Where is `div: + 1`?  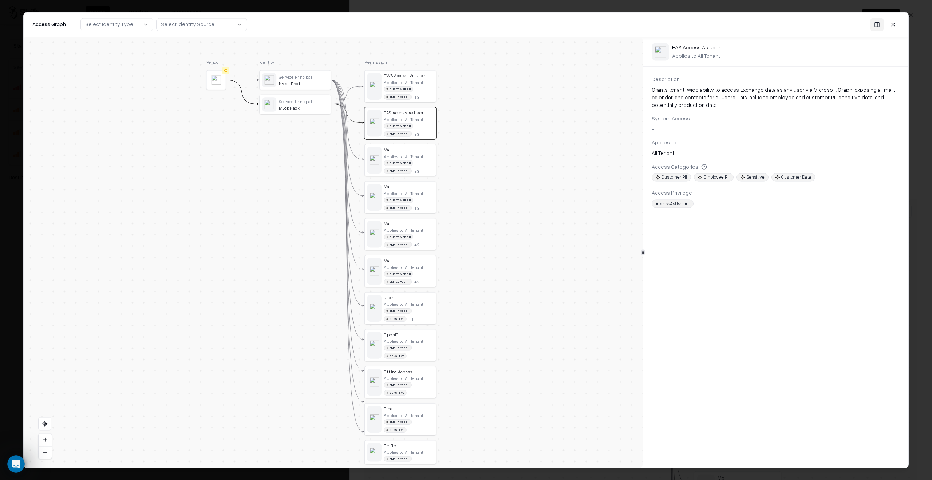 div: + 1 is located at coordinates (411, 318).